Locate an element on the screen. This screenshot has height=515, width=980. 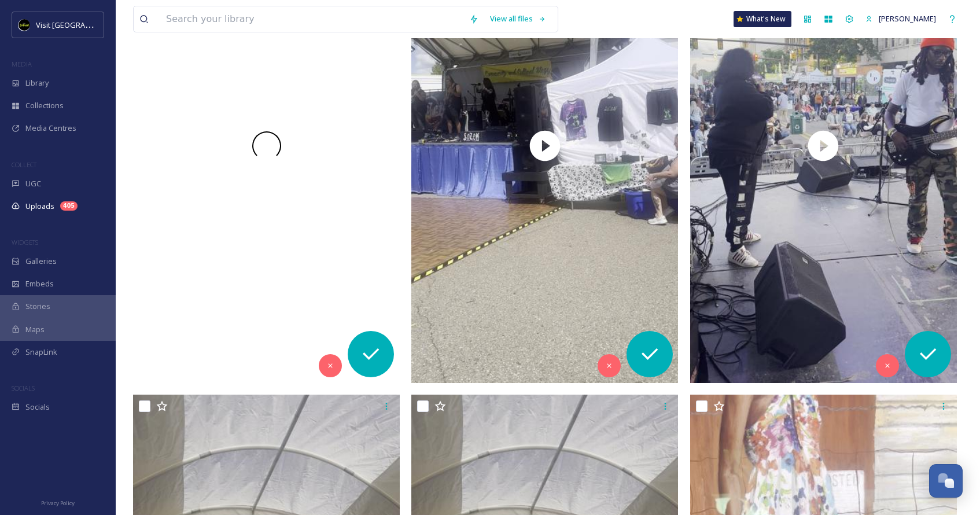
span: SnapLink is located at coordinates (41, 352).